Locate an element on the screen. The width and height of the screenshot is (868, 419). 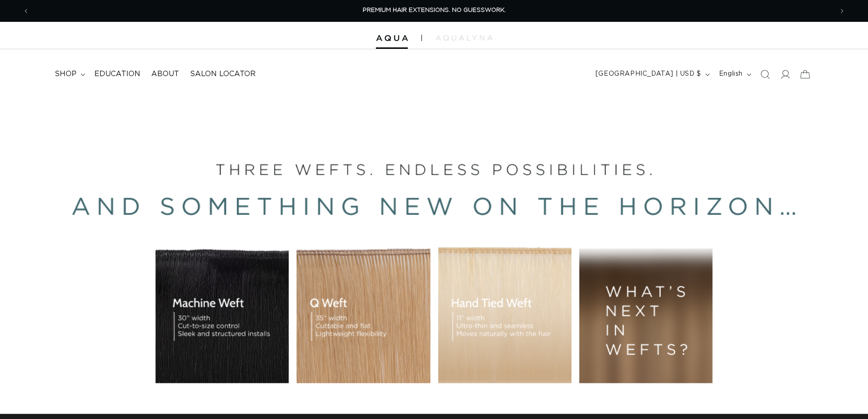
span: shop is located at coordinates (66, 74).